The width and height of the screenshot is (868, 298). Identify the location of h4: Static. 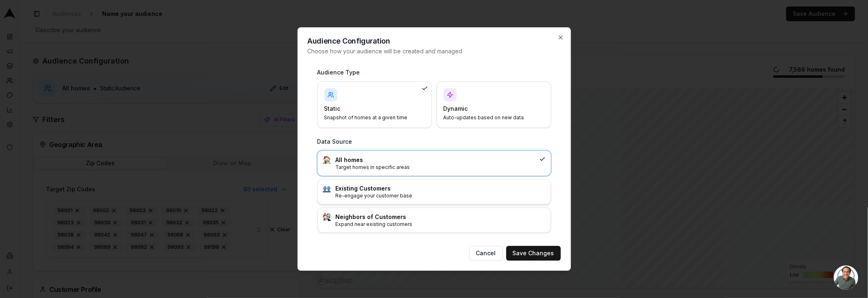
(370, 109).